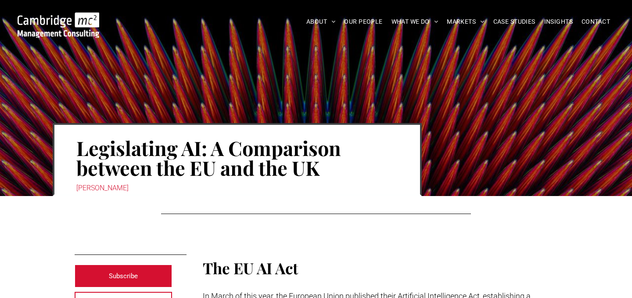 Image resolution: width=632 pixels, height=298 pixels. Describe the element at coordinates (415, 22) in the screenshot. I see `a: WHAT WE DO` at that location.